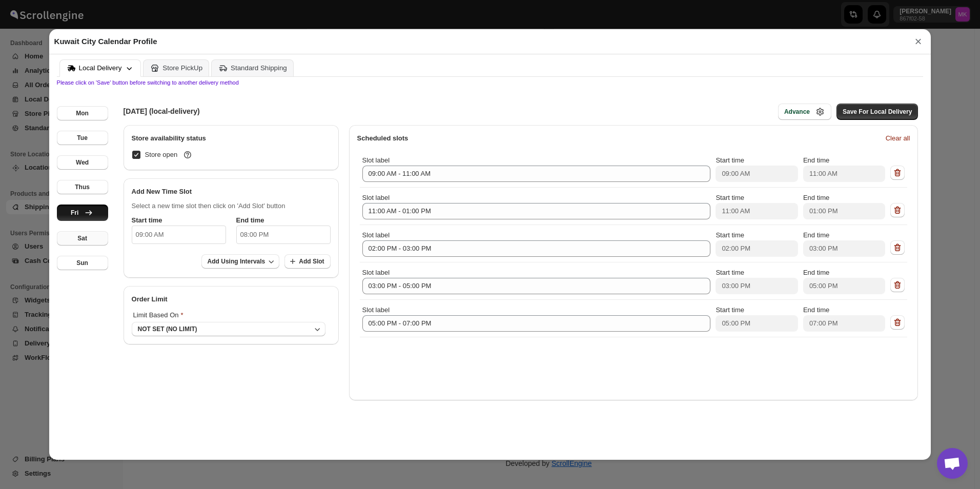  What do you see at coordinates (74, 212) in the screenshot?
I see `div: Fri` at bounding box center [74, 212].